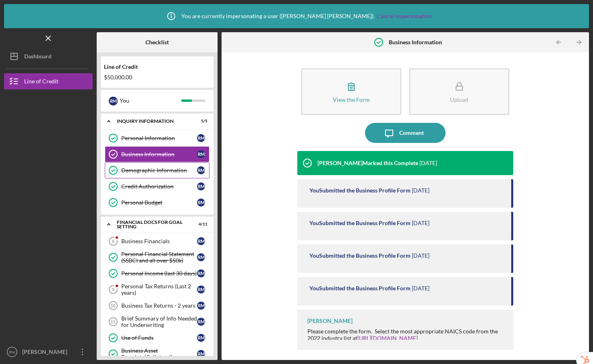 This screenshot has width=593, height=364. Describe the element at coordinates (157, 42) in the screenshot. I see `b: Checklist` at that location.